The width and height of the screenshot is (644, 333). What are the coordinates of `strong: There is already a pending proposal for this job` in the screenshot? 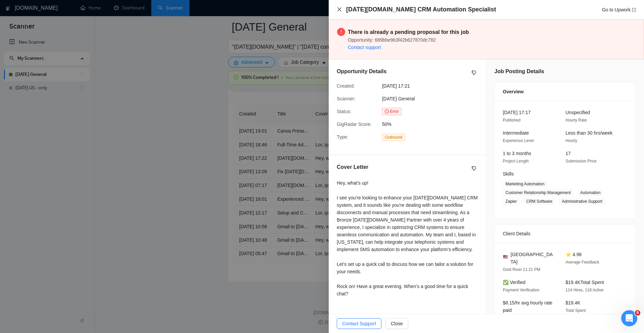 It's located at (408, 32).